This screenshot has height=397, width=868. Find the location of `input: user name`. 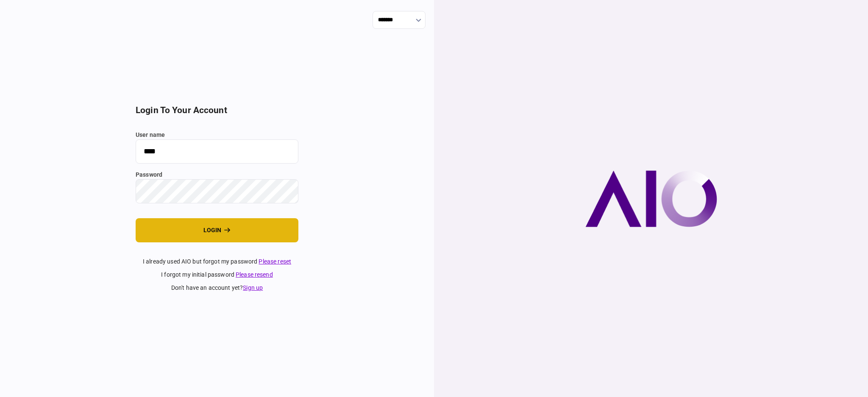

input: user name is located at coordinates (217, 151).